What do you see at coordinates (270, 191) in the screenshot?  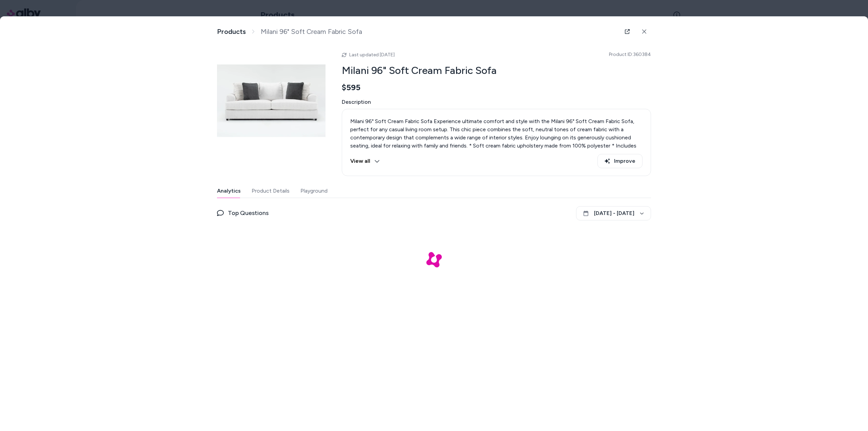 I see `button: Product Details` at bounding box center [270, 191].